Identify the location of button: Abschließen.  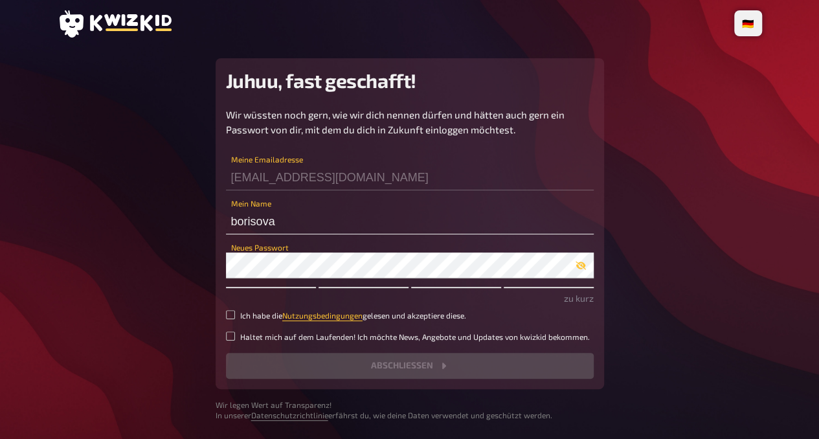
(410, 366).